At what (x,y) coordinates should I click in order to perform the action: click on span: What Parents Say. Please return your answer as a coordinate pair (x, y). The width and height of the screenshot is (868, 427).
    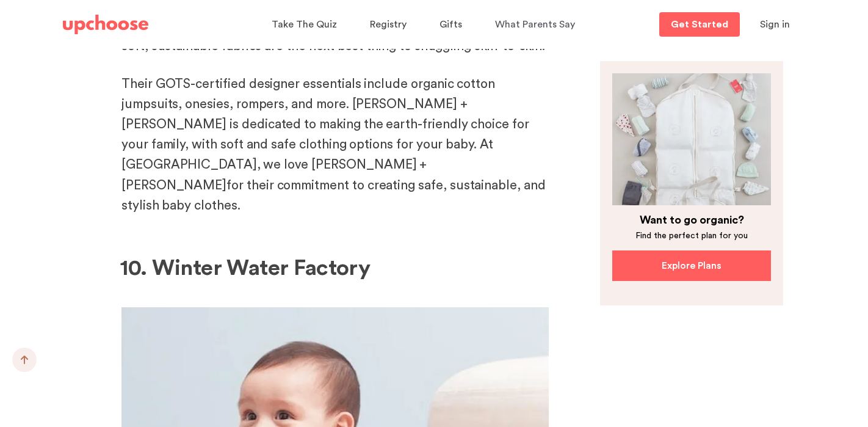
    Looking at the image, I should click on (535, 25).